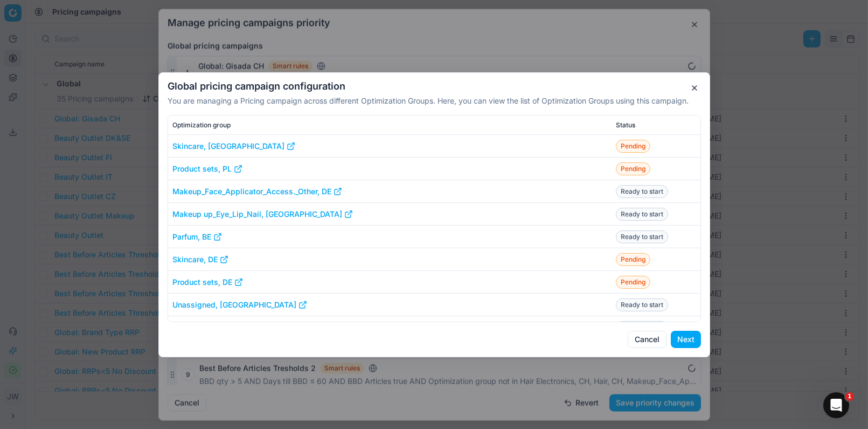 Image resolution: width=868 pixels, height=429 pixels. I want to click on span: Status, so click(626, 125).